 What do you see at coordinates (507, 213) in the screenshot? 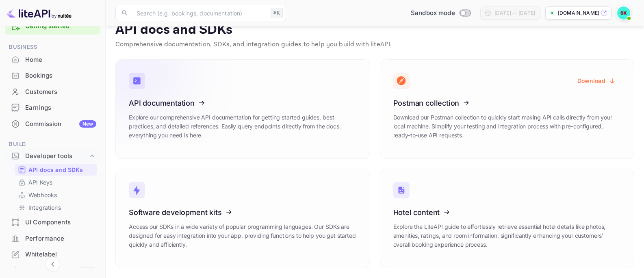
I see `h3: Hotel content` at bounding box center [507, 213].